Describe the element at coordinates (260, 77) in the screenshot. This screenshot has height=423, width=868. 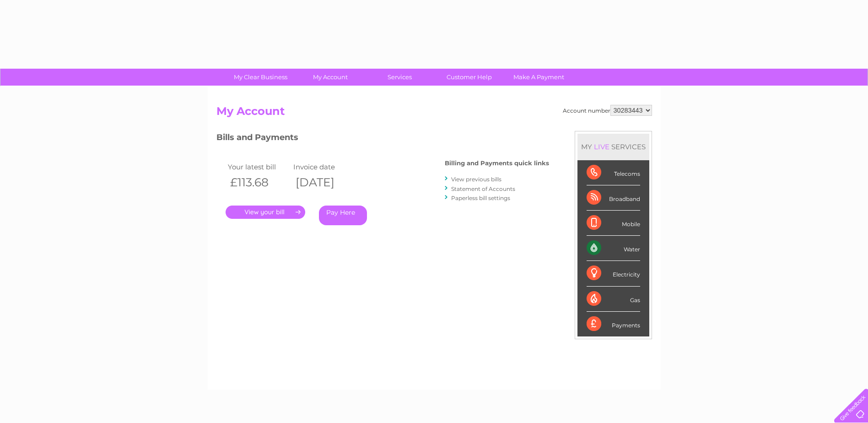
I see `a: My Clear Business` at that location.